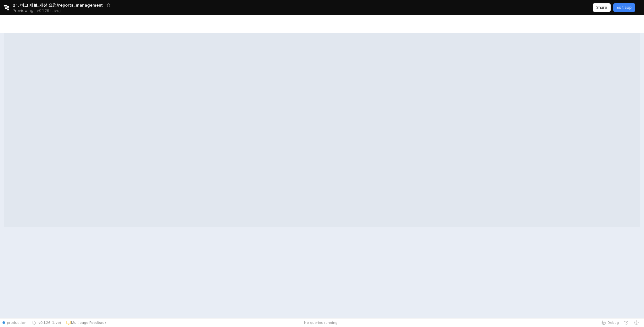 The height and width of the screenshot is (327, 644). Describe the element at coordinates (626, 322) in the screenshot. I see `button: History` at that location.